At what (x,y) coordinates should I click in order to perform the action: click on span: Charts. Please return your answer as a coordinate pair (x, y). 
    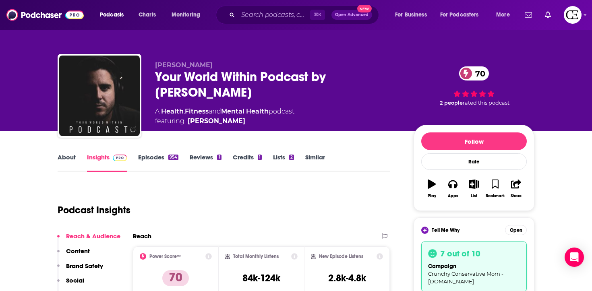
    Looking at the image, I should click on (147, 15).